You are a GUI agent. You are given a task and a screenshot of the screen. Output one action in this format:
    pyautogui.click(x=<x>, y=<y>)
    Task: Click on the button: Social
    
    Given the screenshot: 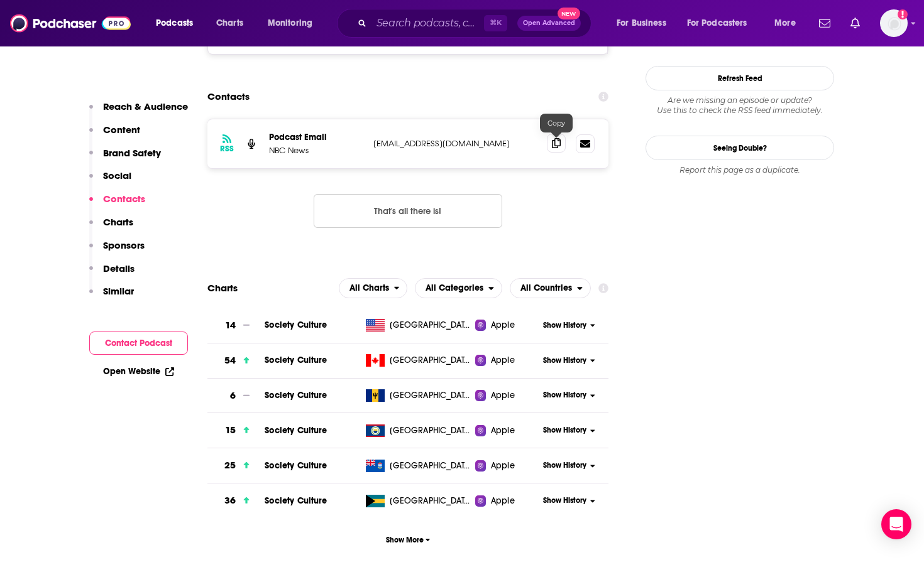 What is the action you would take?
    pyautogui.click(x=110, y=181)
    